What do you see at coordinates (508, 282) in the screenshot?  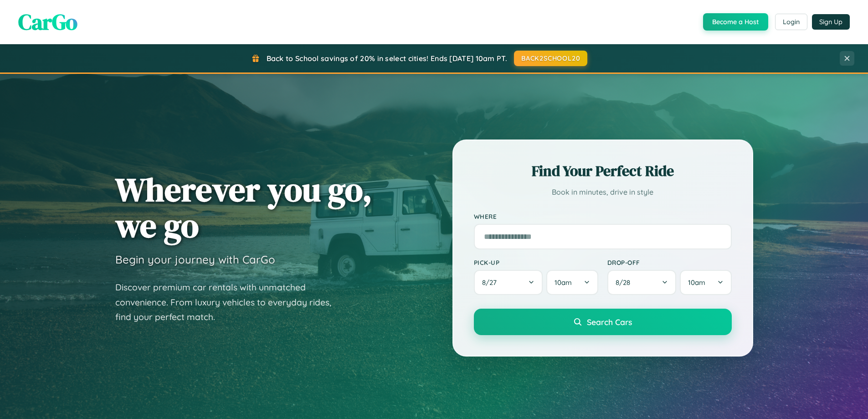 I see `button: 8/27` at bounding box center [508, 282].